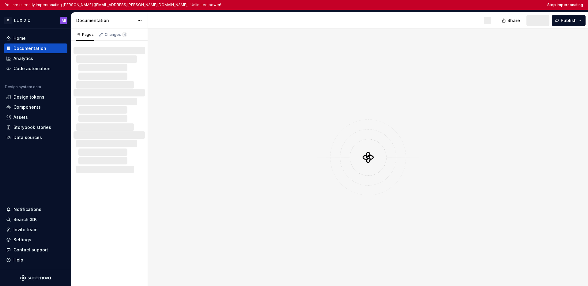 The height and width of the screenshot is (286, 588). What do you see at coordinates (29, 97) in the screenshot?
I see `div: Design tokens` at bounding box center [29, 97].